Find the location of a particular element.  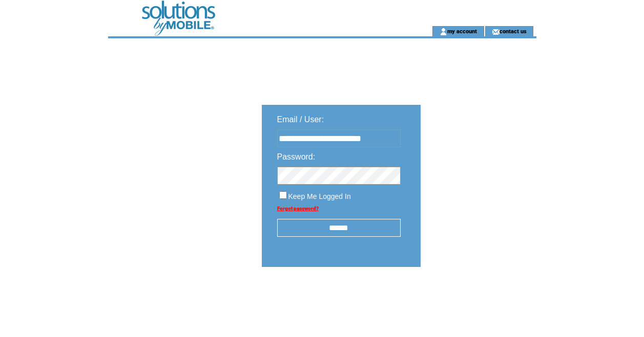

a: Forgot password? is located at coordinates (298, 208).